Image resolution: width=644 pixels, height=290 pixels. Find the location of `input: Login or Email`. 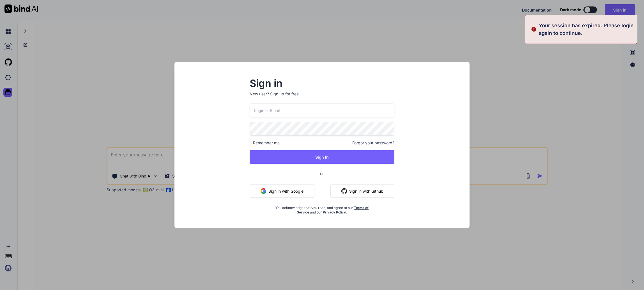

input: Login or Email is located at coordinates (322, 110).